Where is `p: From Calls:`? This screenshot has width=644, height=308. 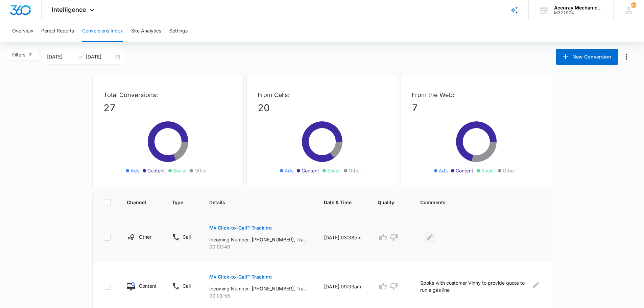
p: From Calls: is located at coordinates (322, 95).